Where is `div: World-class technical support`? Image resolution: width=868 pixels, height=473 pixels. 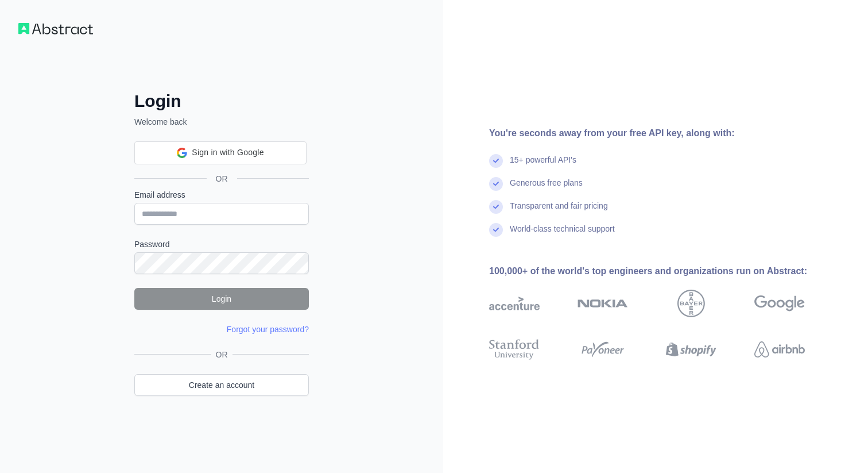
div: World-class technical support is located at coordinates (562, 235).